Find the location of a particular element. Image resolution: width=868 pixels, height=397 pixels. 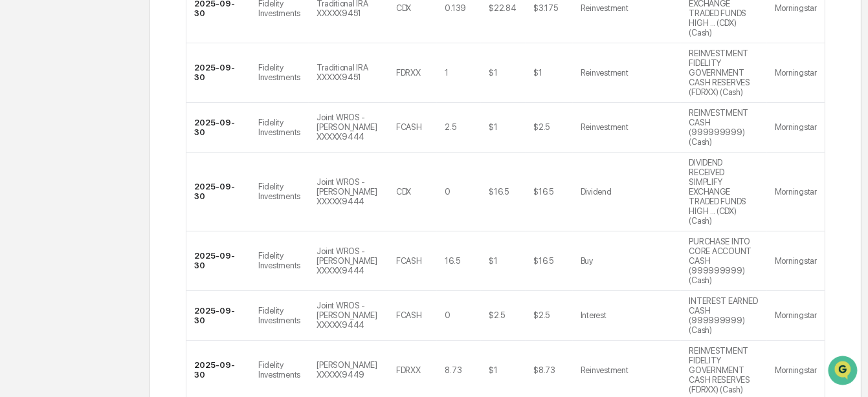

button: Open customer support is located at coordinates (16, 16).